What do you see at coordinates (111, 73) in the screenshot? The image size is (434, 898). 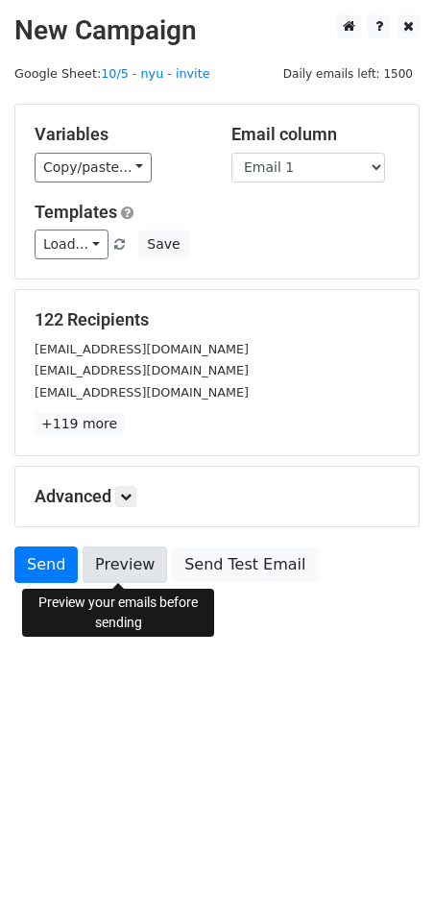 I see `small: Google Sheet:` at bounding box center [111, 73].